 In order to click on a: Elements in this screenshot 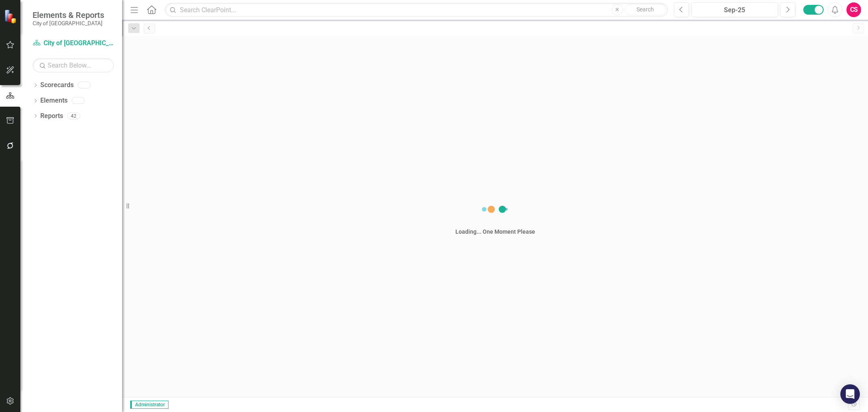, I will do `click(54, 101)`.